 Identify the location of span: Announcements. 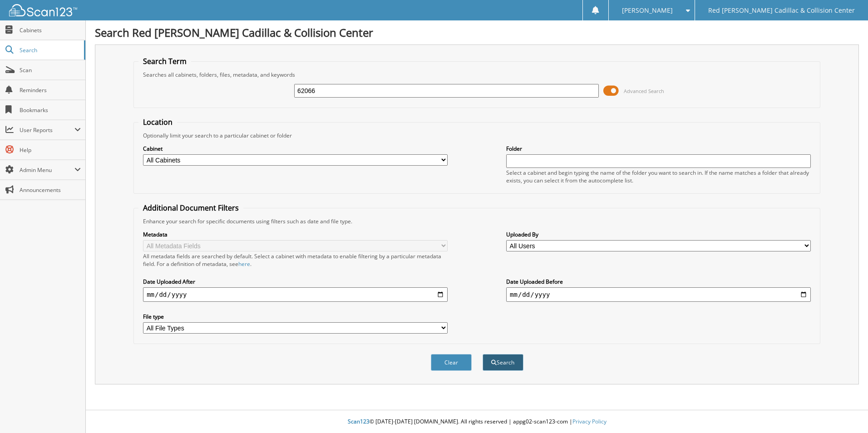
(50, 190).